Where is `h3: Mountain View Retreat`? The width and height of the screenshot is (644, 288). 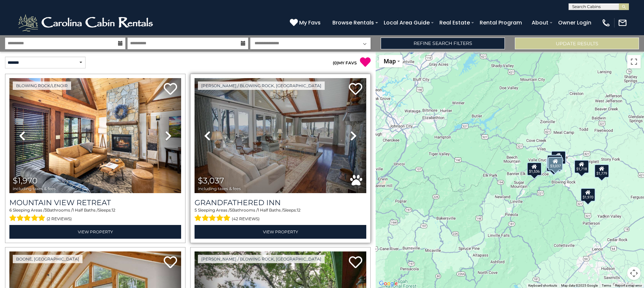
h3: Mountain View Retreat is located at coordinates (95, 203).